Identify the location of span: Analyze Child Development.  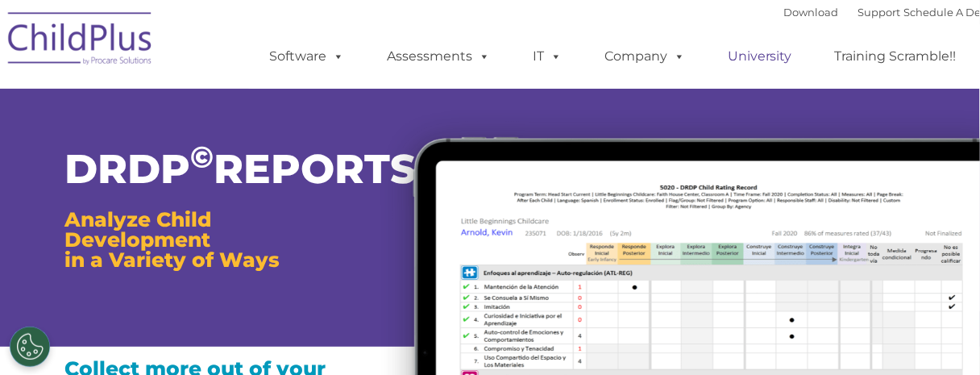
(138, 229).